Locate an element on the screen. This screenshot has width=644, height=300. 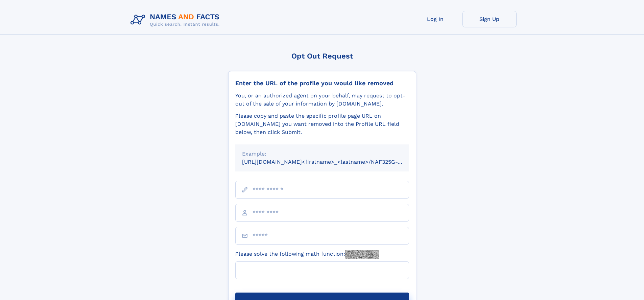
div: You, or an authorized agent on your behalf, may request to opt-out of the sale of your informatio... is located at coordinates (322, 100).